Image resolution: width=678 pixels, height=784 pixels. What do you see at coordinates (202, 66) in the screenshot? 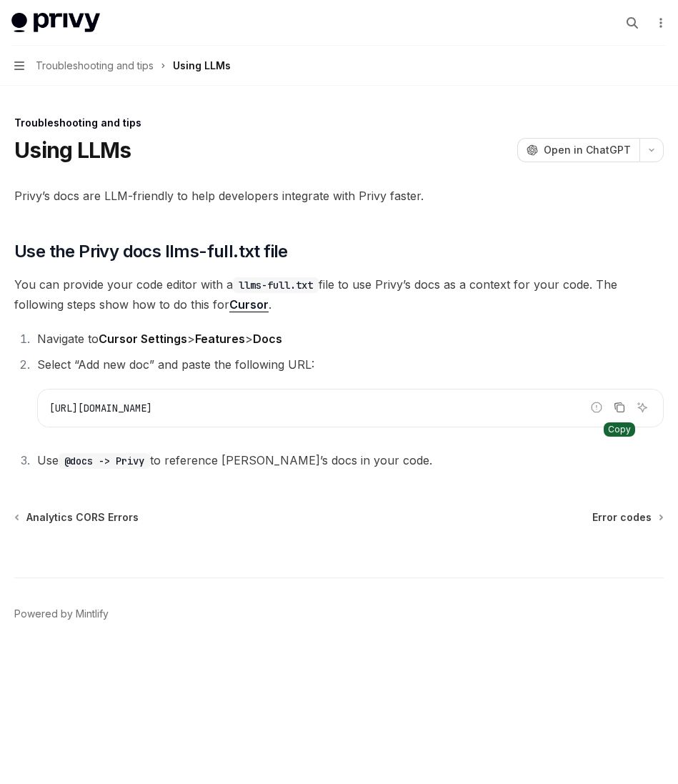
I see `div: Using LLMs` at bounding box center [202, 66].